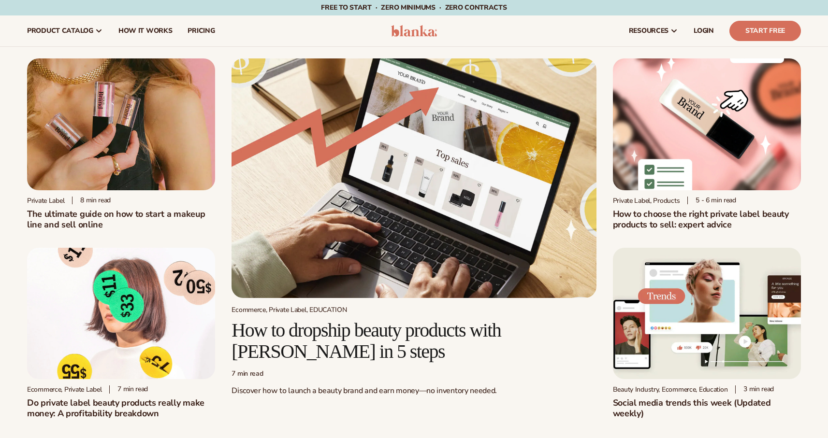 This screenshot has height=438, width=828. What do you see at coordinates (201, 31) in the screenshot?
I see `span: pricing` at bounding box center [201, 31].